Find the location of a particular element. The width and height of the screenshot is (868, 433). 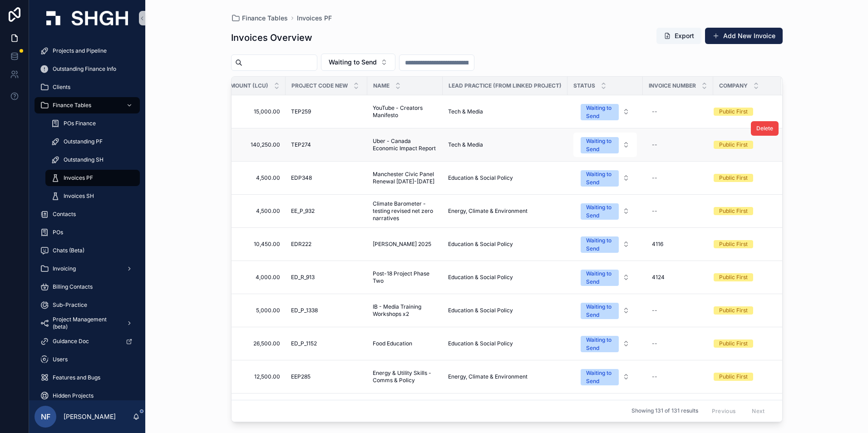

span: Post-18 Project Phase Two is located at coordinates (405, 277).